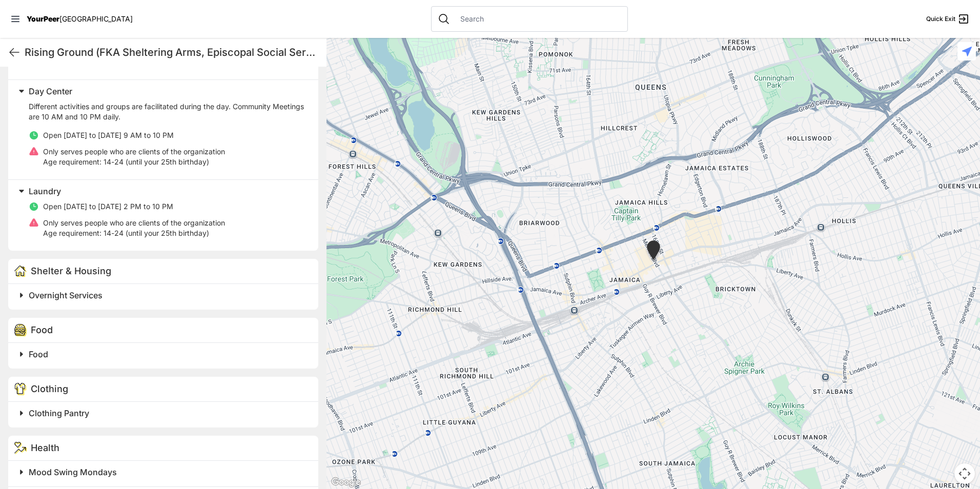 This screenshot has height=489, width=980. I want to click on a: Open this area in Google Maps (opens a new window), so click(346, 482).